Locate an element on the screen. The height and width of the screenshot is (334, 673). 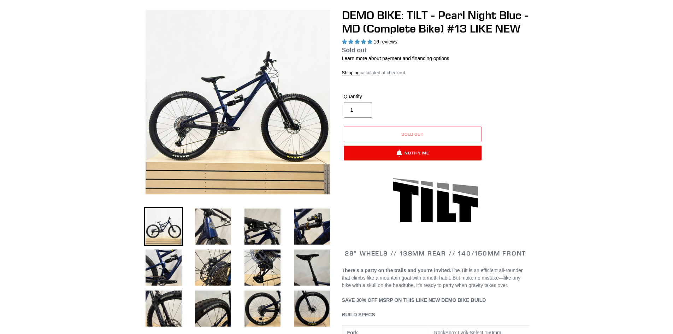
span: 16 reviews is located at coordinates (385, 42).